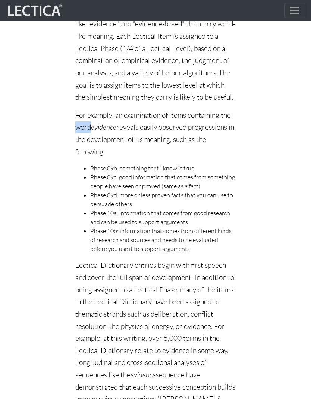 The height and width of the screenshot is (399, 311). Describe the element at coordinates (156, 134) in the screenshot. I see `p: For example, an examination of items containing the word reveals easily observed progressions in ...` at that location.